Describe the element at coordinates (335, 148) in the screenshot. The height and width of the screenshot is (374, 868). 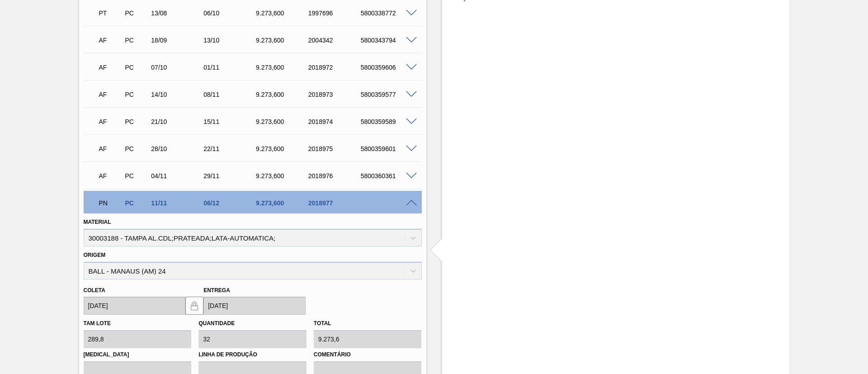
I see `div: 2018975` at that location.